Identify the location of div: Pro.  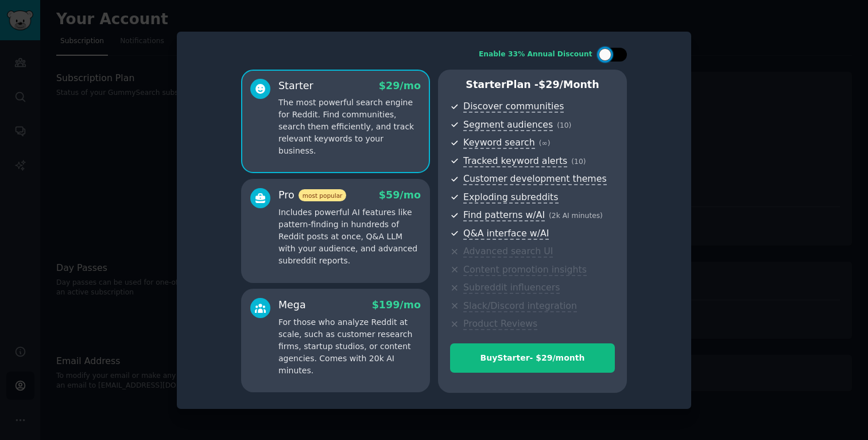
(312, 195).